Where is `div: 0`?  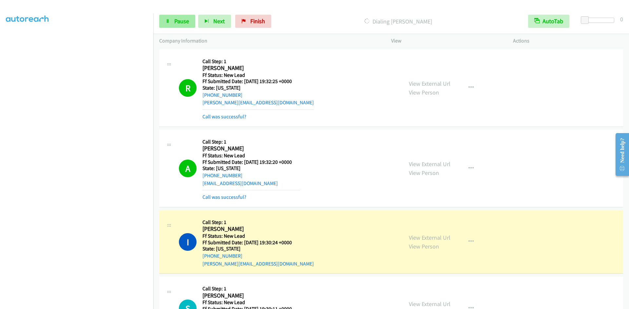
div: 0 is located at coordinates (621, 19).